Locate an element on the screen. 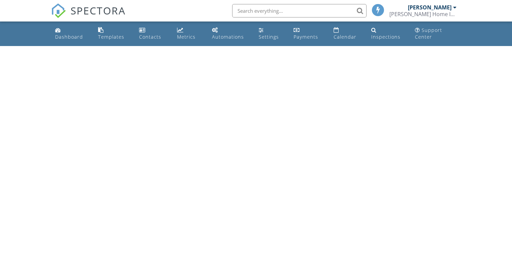 This screenshot has height=256, width=512. a: Calendar is located at coordinates (347, 34).